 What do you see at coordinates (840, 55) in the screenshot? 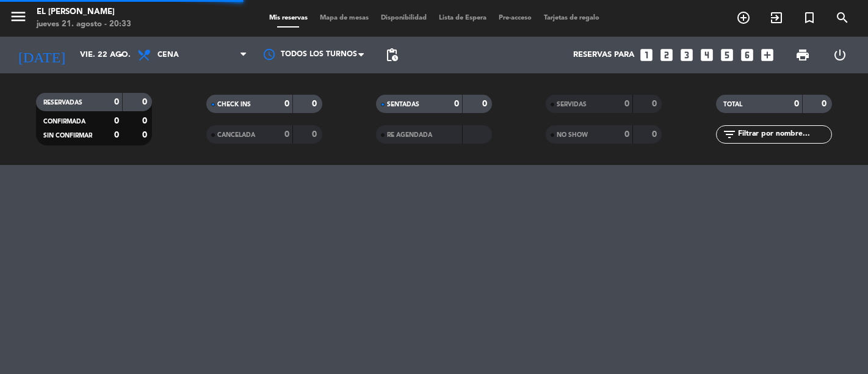
I see `i: power_settings_new` at bounding box center [840, 55].